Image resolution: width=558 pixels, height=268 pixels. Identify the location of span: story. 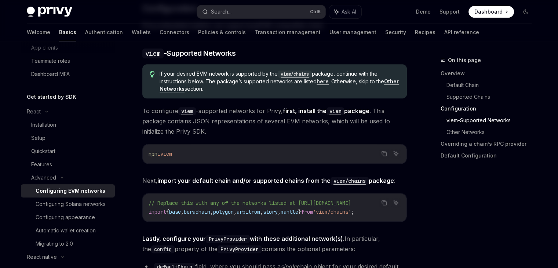
(270, 212).